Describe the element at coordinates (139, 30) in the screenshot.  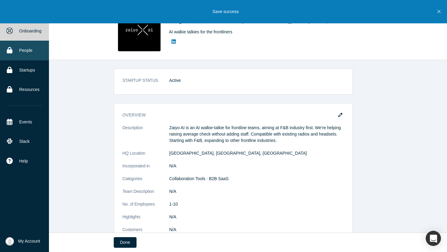
I see `img: Zaiyo AI's Logo` at that location.